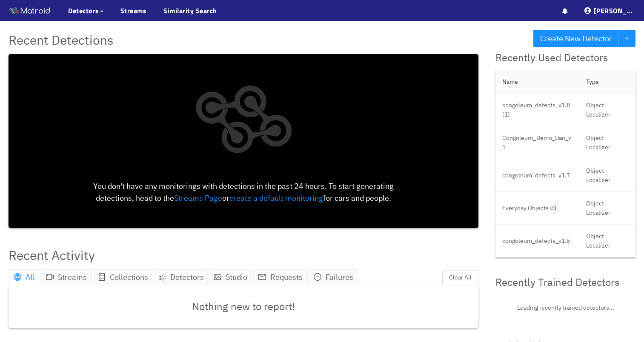 The image size is (644, 342). What do you see at coordinates (276, 198) in the screenshot?
I see `a: create a default monitoring` at bounding box center [276, 198].